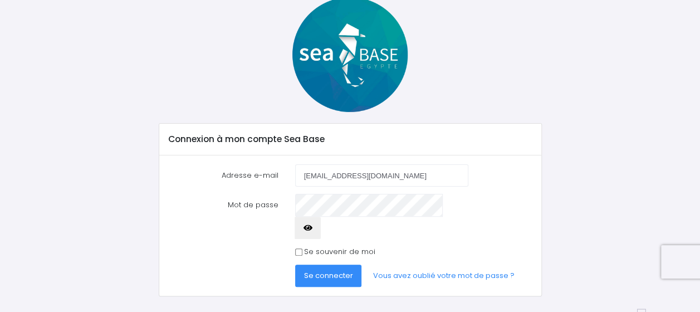  What do you see at coordinates (329, 276) in the screenshot?
I see `button: Se connecter` at bounding box center [329, 276].